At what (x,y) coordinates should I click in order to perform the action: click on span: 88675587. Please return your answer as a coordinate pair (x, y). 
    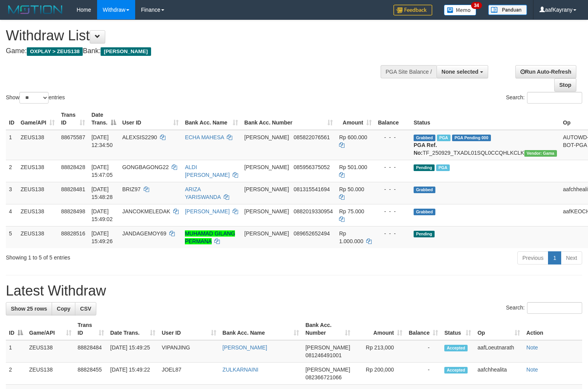
    Looking at the image, I should click on (73, 137).